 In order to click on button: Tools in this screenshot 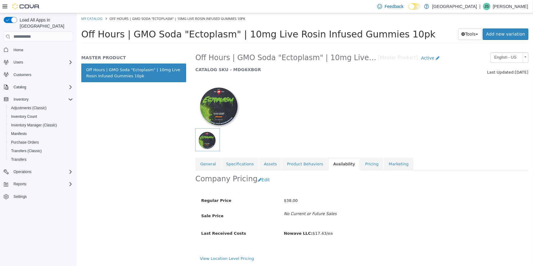, I will do `click(393, 21)`.